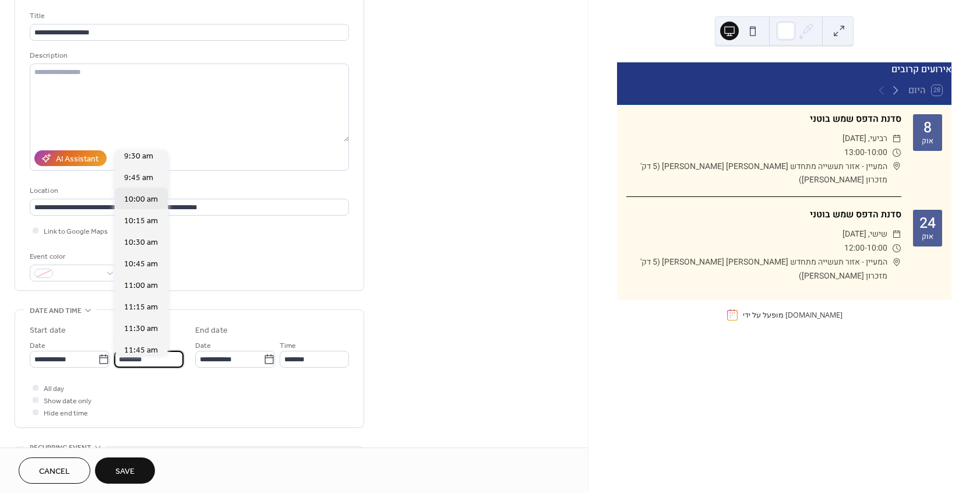 The width and height of the screenshot is (980, 493). Describe the element at coordinates (125, 471) in the screenshot. I see `span: Save` at that location.